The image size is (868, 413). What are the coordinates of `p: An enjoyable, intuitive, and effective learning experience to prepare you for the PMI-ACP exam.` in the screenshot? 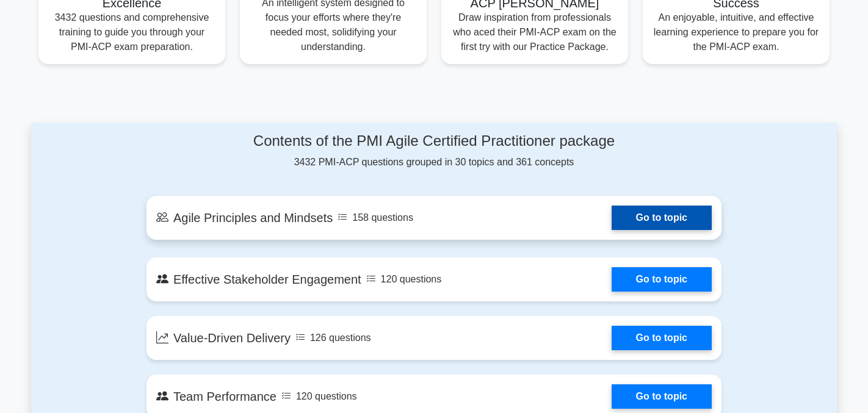 It's located at (736, 32).